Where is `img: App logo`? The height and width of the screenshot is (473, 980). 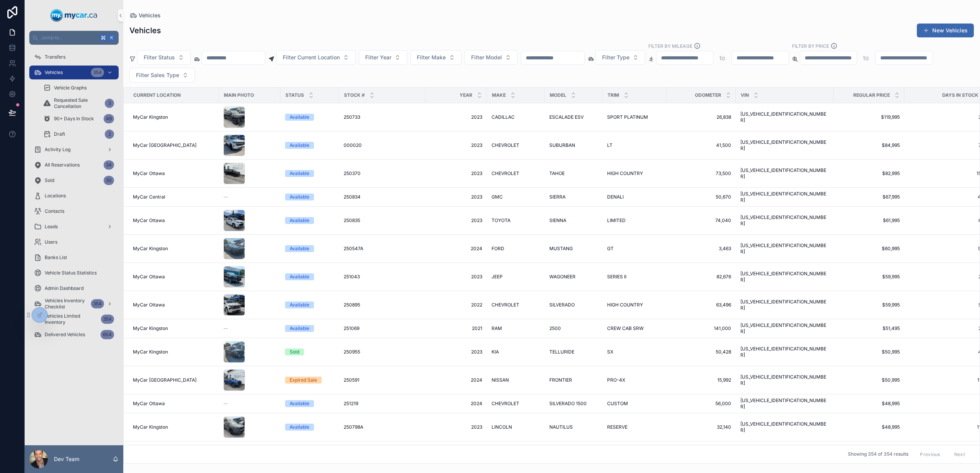 img: App logo is located at coordinates (74, 15).